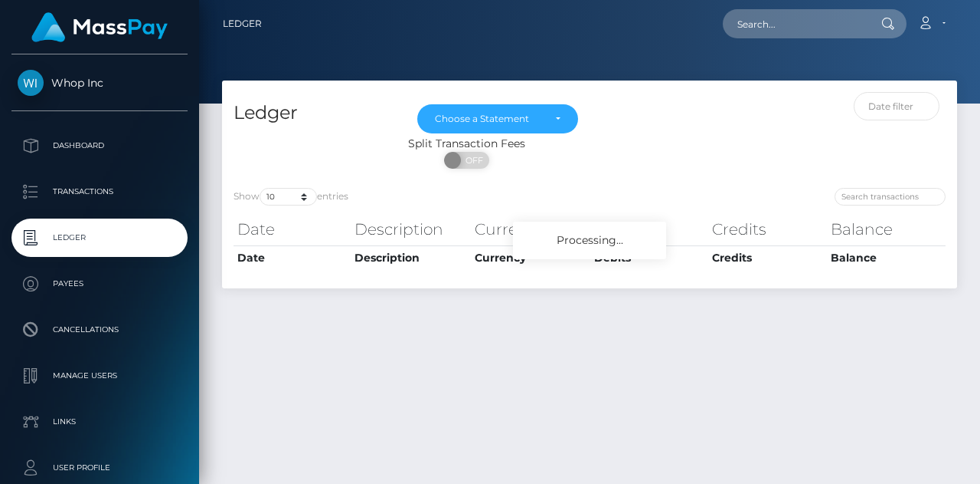  I want to click on img: Whop Inc, so click(31, 83).